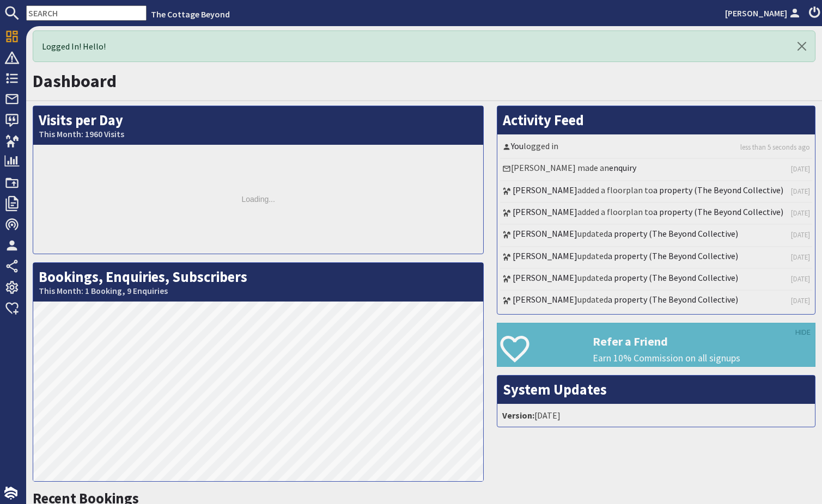 The width and height of the screenshot is (822, 504). What do you see at coordinates (622, 168) in the screenshot?
I see `a: enquiry` at bounding box center [622, 168].